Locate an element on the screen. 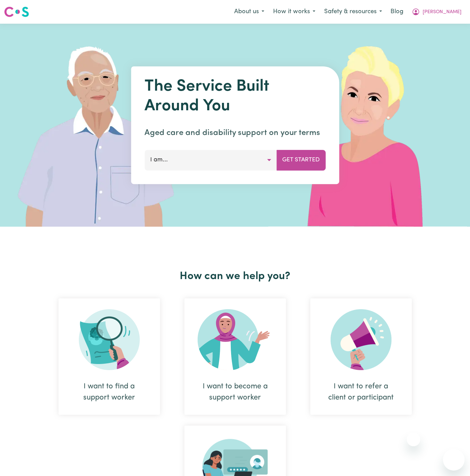 This screenshot has height=476, width=470. h2: How can we help you? is located at coordinates (235, 276).